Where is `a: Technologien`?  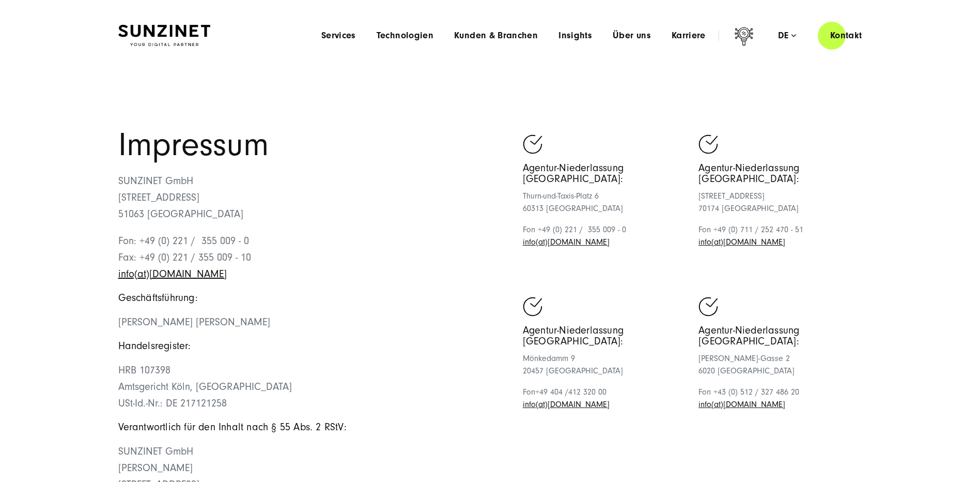 a: Technologien is located at coordinates (405, 36).